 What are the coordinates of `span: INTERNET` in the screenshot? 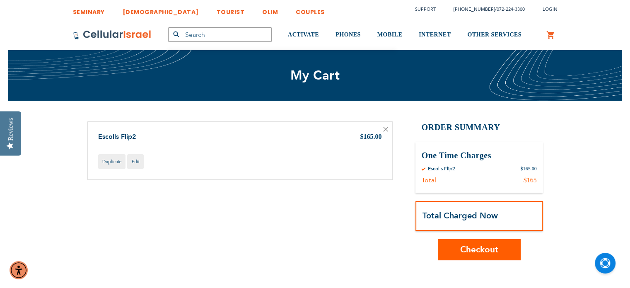 It's located at (434, 34).